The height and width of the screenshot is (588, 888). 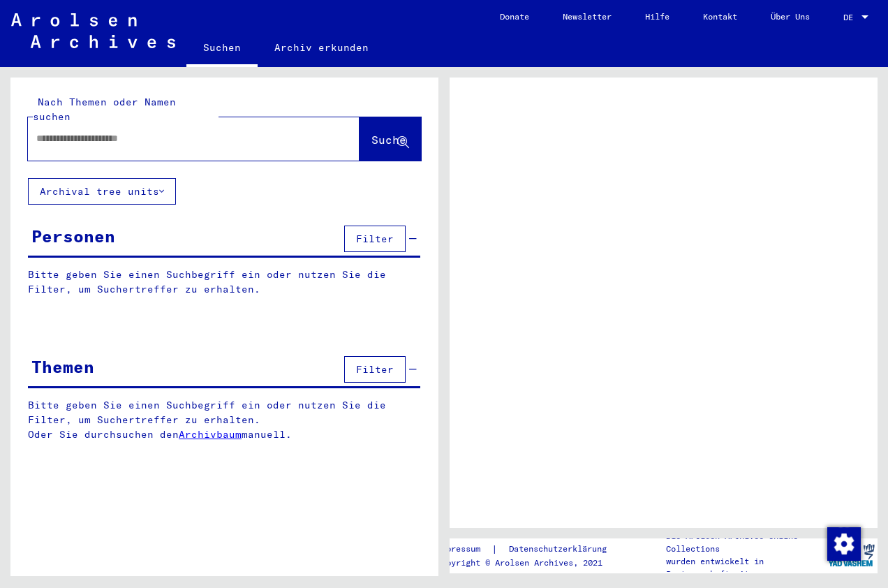 What do you see at coordinates (73, 236) in the screenshot?
I see `div: Personen` at bounding box center [73, 236].